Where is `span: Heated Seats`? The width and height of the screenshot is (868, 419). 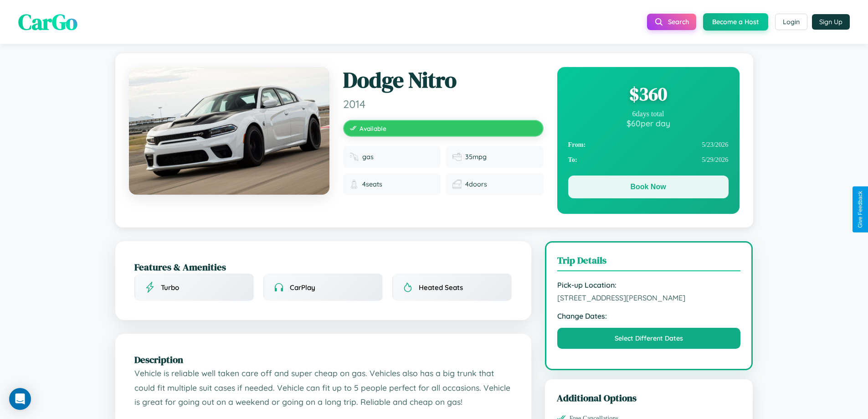 span: Heated Seats is located at coordinates (441, 287).